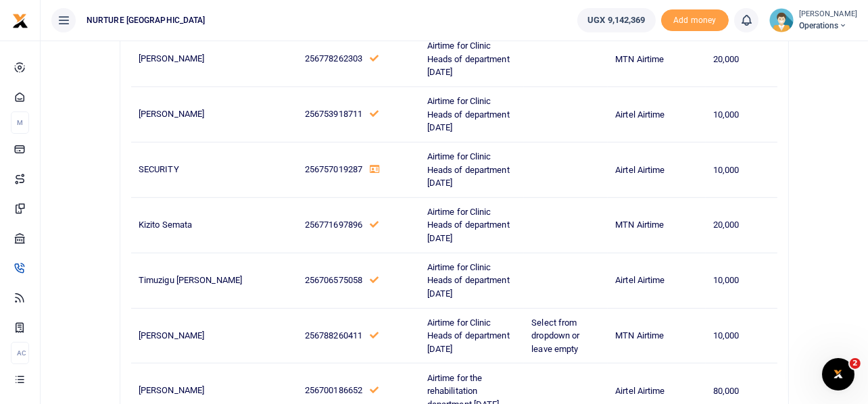 Image resolution: width=868 pixels, height=404 pixels. What do you see at coordinates (19, 123) in the screenshot?
I see `li: M` at bounding box center [19, 123].